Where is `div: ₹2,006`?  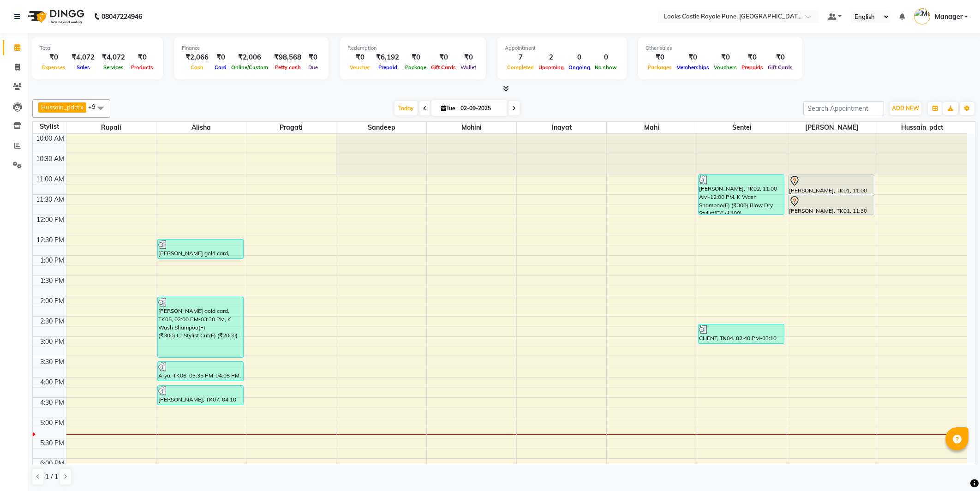 div: ₹2,006 is located at coordinates (250, 57).